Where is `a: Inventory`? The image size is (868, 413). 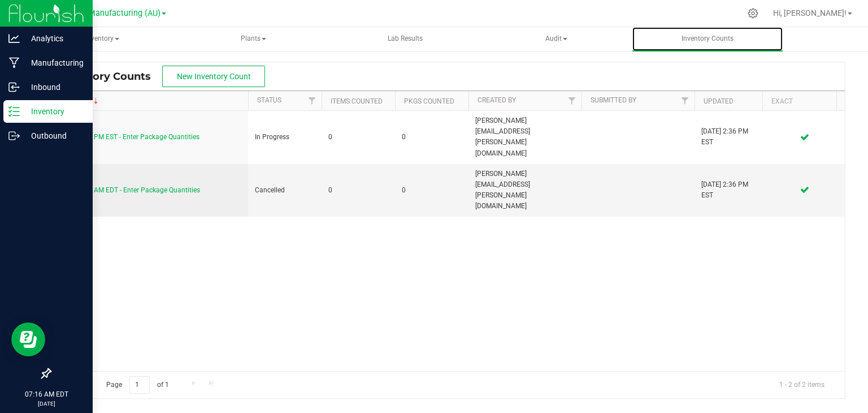 a: Inventory is located at coordinates (102, 39).